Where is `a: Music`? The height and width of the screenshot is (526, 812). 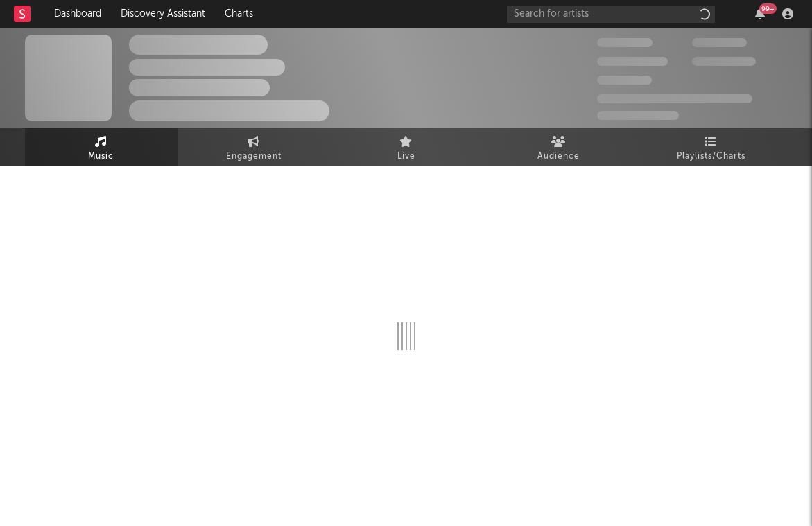
a: Music is located at coordinates (101, 147).